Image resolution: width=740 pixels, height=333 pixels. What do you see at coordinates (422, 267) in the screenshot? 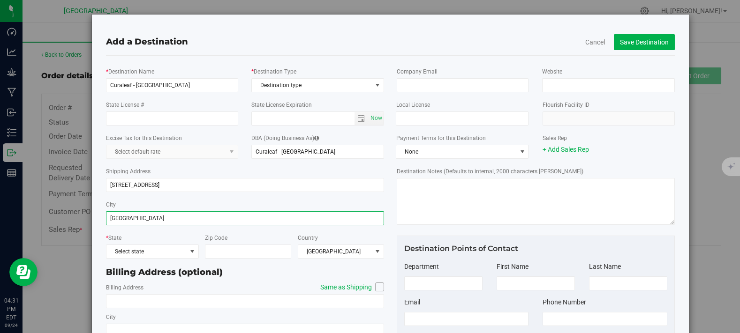
I see `span: Department` at bounding box center [422, 267].